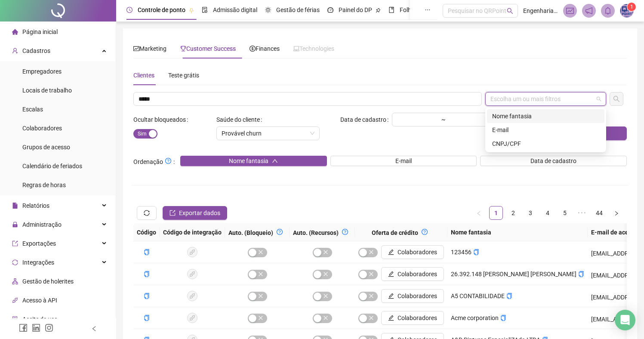  Describe the element at coordinates (15, 300) in the screenshot. I see `span: api` at that location.